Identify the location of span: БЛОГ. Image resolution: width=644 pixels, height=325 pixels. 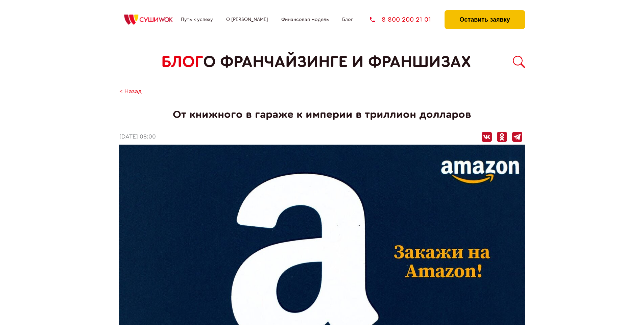
(182, 62).